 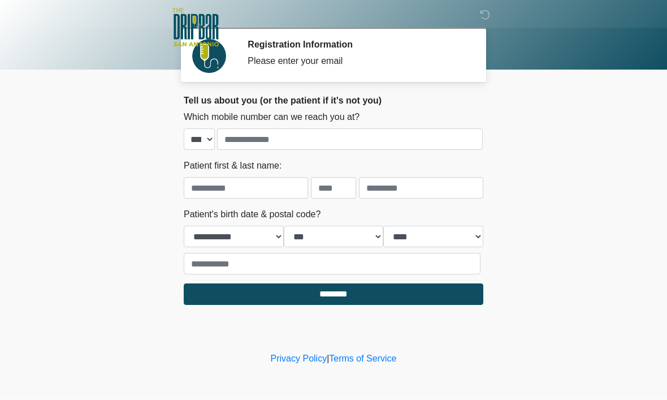 I want to click on label: Patient's birth date & postal code?, so click(x=252, y=215).